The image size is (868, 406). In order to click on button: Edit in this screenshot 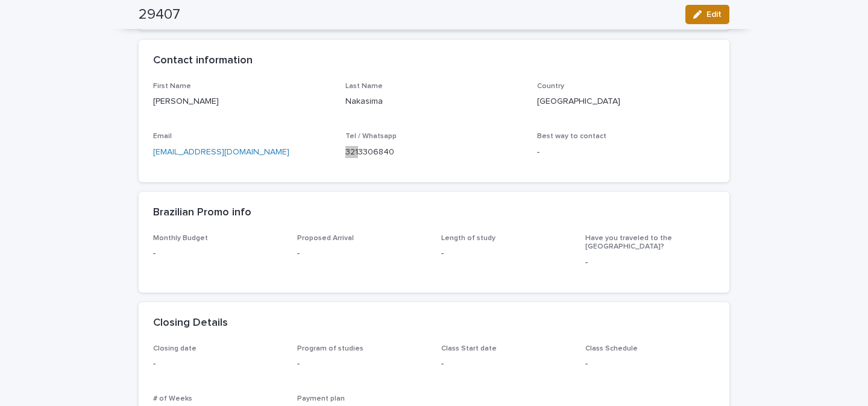, I will do `click(707, 14)`.